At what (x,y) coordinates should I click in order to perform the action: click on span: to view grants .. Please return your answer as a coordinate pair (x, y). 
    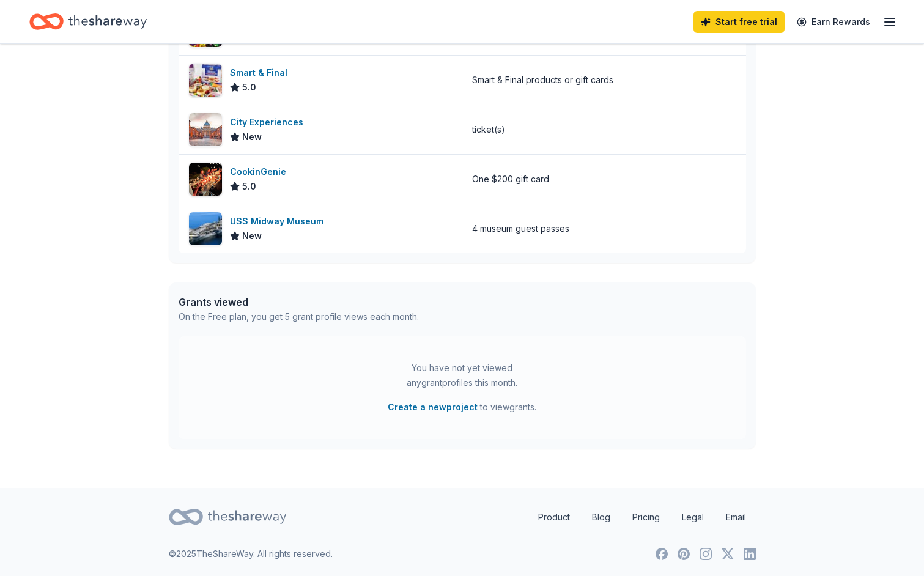
    Looking at the image, I should click on (462, 407).